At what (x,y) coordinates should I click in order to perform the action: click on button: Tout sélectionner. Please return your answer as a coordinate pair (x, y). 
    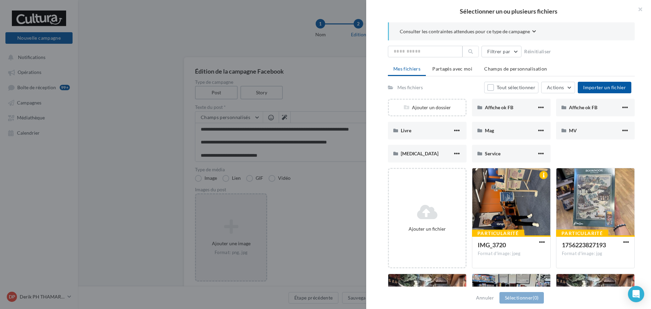
    Looking at the image, I should click on (511, 88).